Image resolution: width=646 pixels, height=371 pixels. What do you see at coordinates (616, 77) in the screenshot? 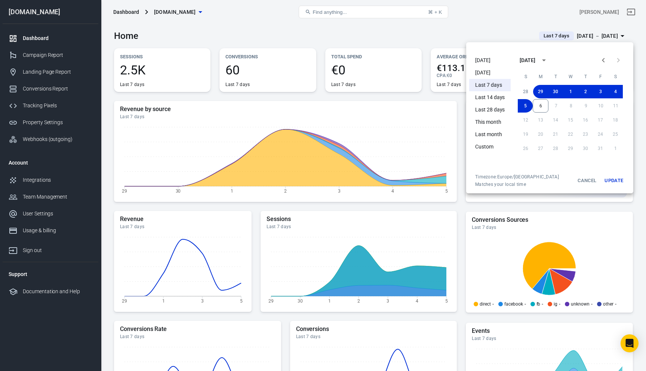
I see `span: Saturday` at bounding box center [616, 77].